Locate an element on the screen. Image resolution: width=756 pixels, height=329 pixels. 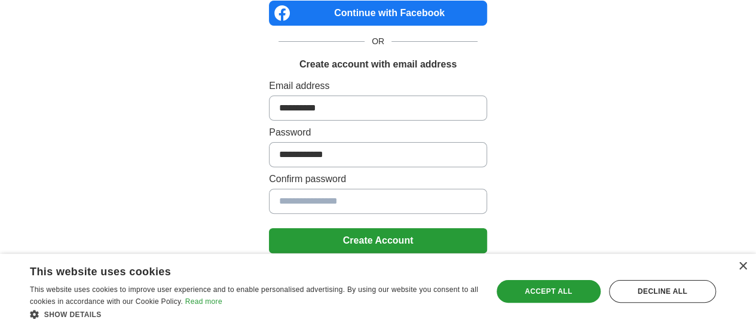
div: This website uses cookies is located at coordinates (239, 270).